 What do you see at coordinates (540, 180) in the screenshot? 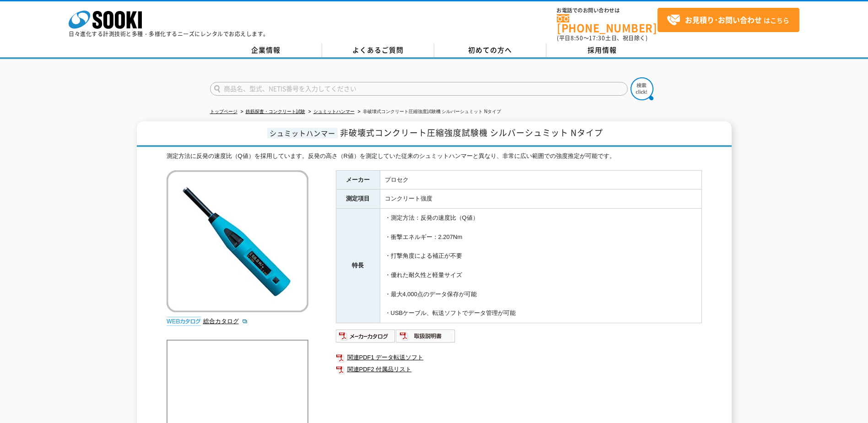
I see `td: プロセク` at bounding box center [540, 180].